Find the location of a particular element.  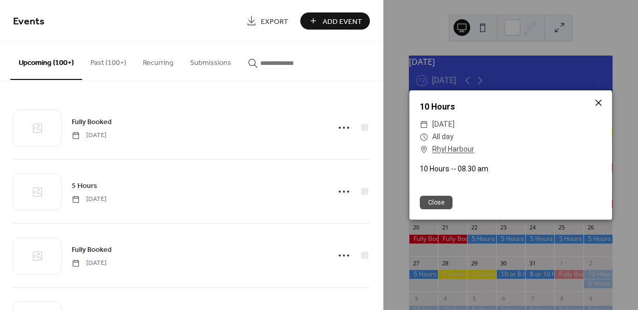

span: Add Event is located at coordinates (342, 21).